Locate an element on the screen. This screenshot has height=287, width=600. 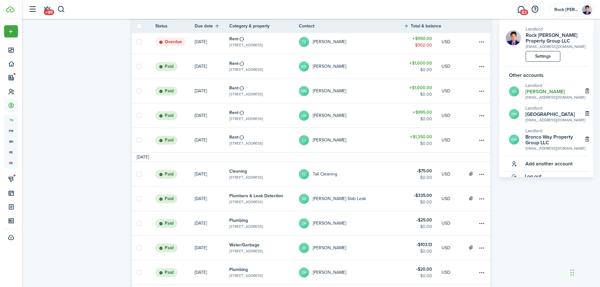
span: tn is located at coordinates (11, 120).